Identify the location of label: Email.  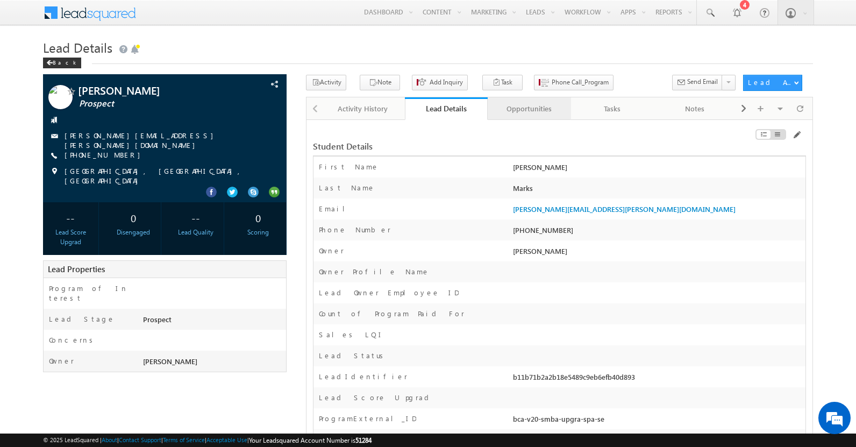
(336, 209).